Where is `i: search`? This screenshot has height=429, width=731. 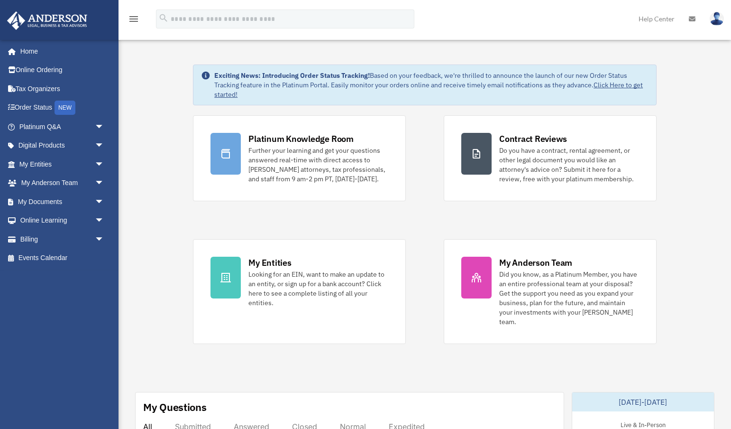
i: search is located at coordinates (164, 18).